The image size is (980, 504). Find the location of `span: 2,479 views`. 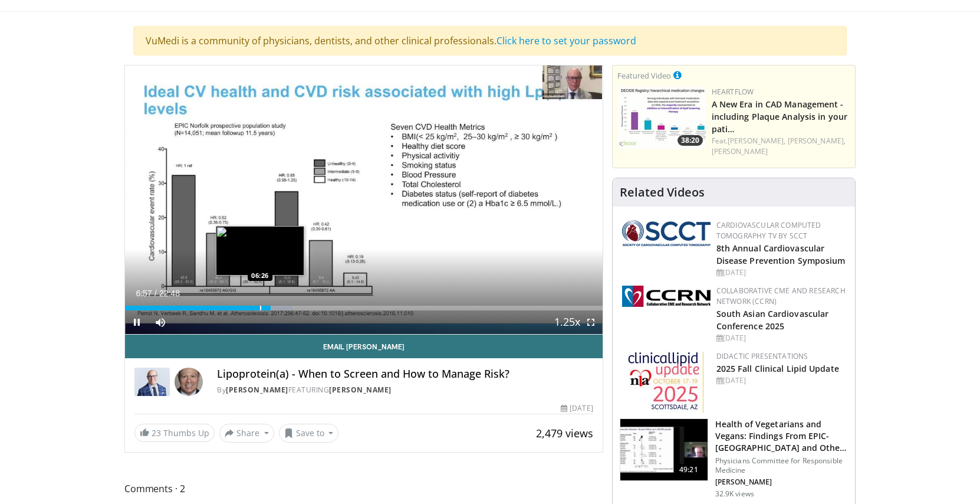

span: 2,479 views is located at coordinates (564, 434).